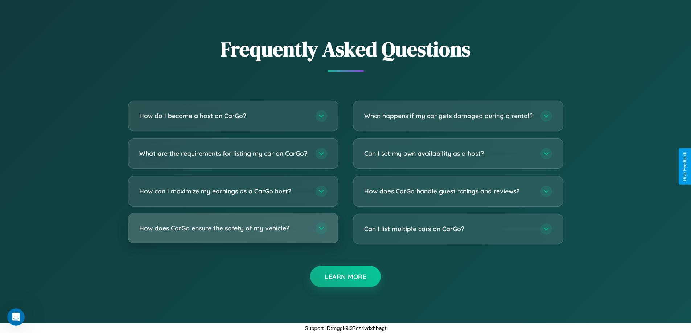  What do you see at coordinates (224, 191) in the screenshot?
I see `h3: How can I maximize my earnings as a CarGo host?` at bounding box center [224, 191].